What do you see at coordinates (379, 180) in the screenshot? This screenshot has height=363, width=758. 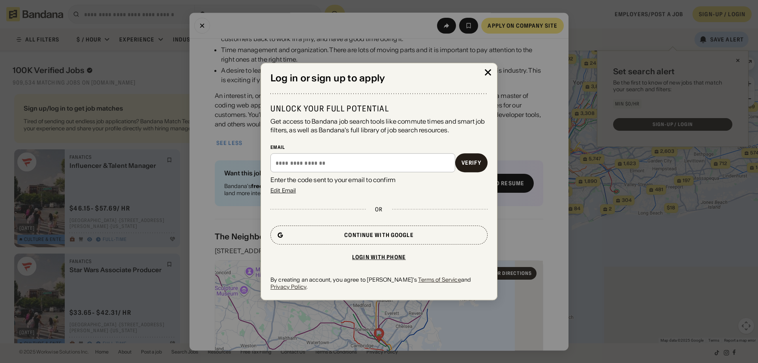 I see `div: Enter the code sent to your email to confirm` at bounding box center [379, 180].